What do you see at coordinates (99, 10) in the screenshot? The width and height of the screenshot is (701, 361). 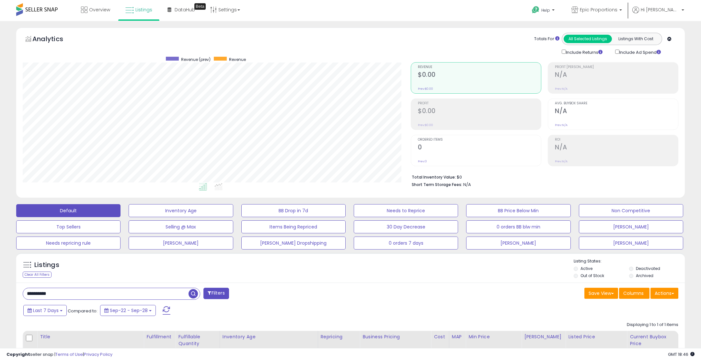 I see `span: Overview` at bounding box center [99, 10].